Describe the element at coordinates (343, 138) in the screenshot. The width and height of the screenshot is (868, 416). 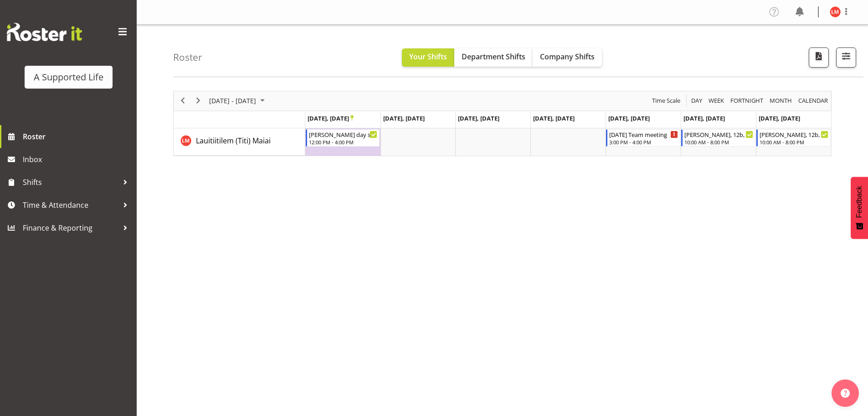
I see `div: Lauitiitilem (Titi) Maiai"s event - Olivia W day supports Begin From Monday, September 22, 2025 a...` at that location.